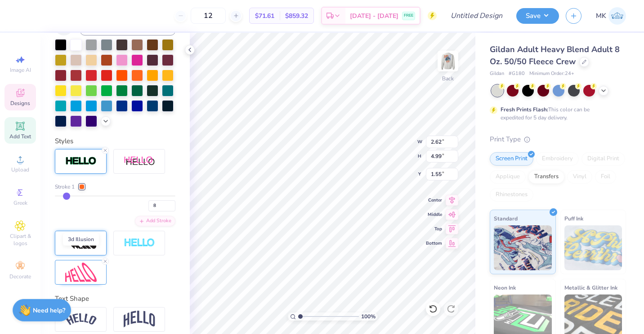 This screenshot has height=334, width=644. What do you see at coordinates (434, 229) in the screenshot?
I see `span: Top` at bounding box center [434, 229].